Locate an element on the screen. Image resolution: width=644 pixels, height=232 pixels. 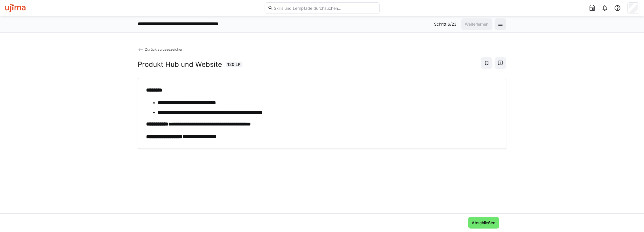
h2: Produkt Hub und Website is located at coordinates (180, 64).